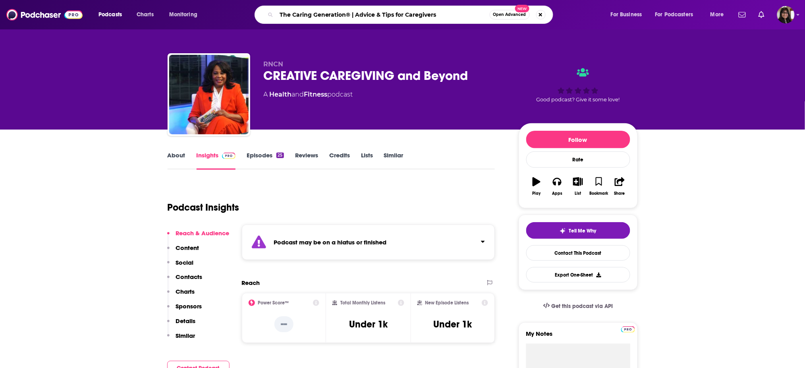 This screenshot has width=805, height=368. Describe the element at coordinates (557, 193) in the screenshot. I see `div: Apps` at that location.